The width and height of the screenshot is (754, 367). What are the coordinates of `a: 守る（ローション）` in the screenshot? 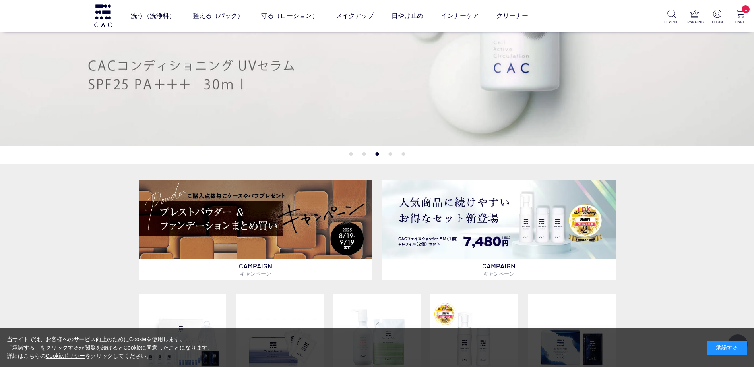 It's located at (290, 16).